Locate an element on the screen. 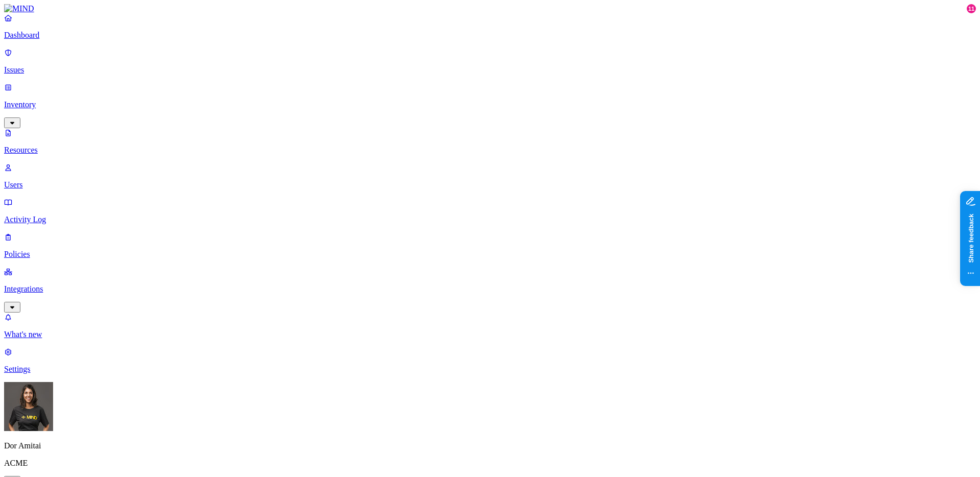 Image resolution: width=980 pixels, height=477 pixels. a: Dashboard is located at coordinates (490, 27).